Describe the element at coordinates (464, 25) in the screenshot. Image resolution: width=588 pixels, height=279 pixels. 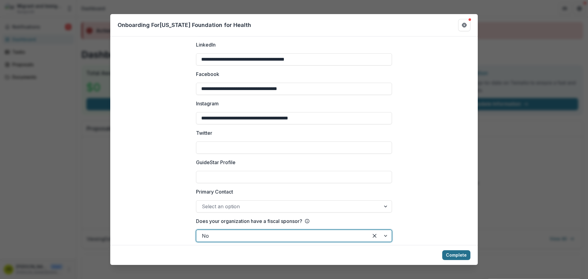
I see `button: Get Help` at that location.